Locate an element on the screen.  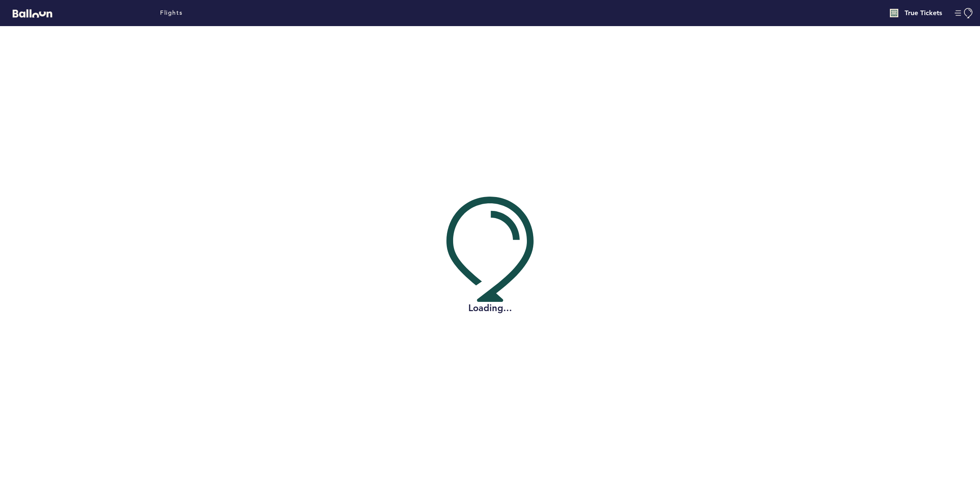
a: Flights is located at coordinates (171, 13).